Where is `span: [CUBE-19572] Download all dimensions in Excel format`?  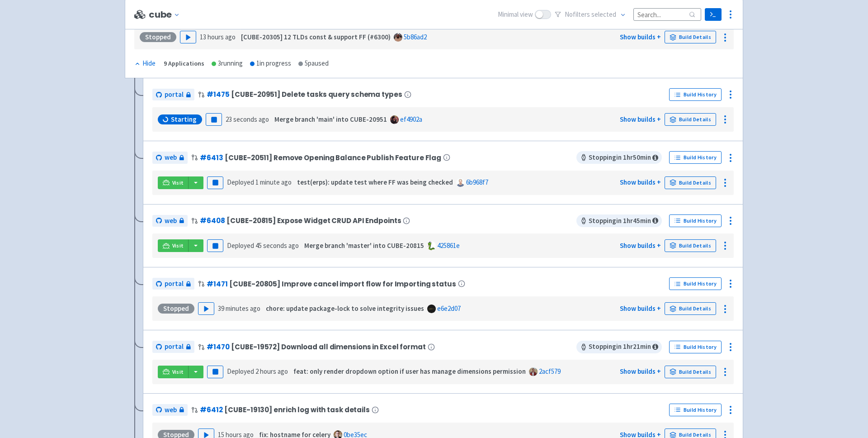 span: [CUBE-19572] Download all dimensions in Excel format is located at coordinates (328, 346).